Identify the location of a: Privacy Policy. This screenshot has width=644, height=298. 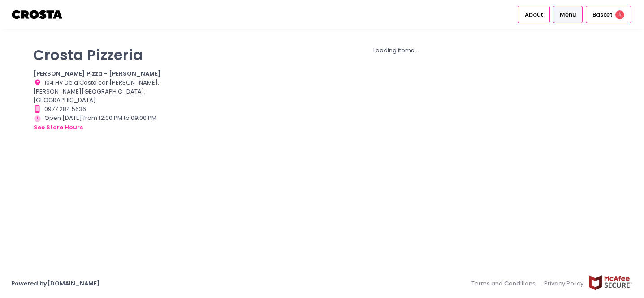
(564, 284).